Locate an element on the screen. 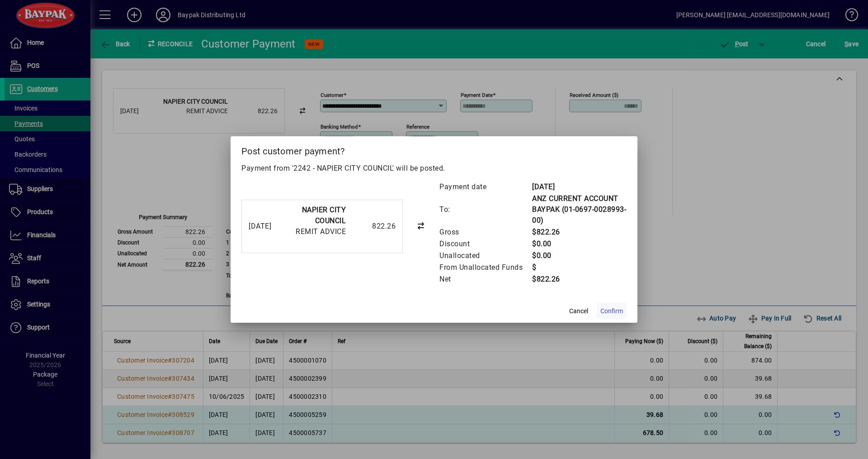  td: ANZ CURRENT ACCOUNT BAYPAK (01-0697-0028993-00) is located at coordinates (580, 209).